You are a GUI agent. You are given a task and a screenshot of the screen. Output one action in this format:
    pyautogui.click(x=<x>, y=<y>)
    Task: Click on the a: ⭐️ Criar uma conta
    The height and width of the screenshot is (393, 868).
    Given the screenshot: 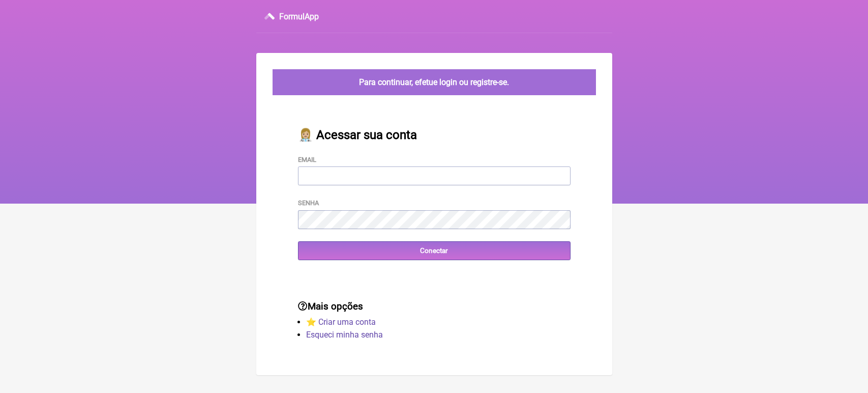 What is the action you would take?
    pyautogui.click(x=340, y=321)
    